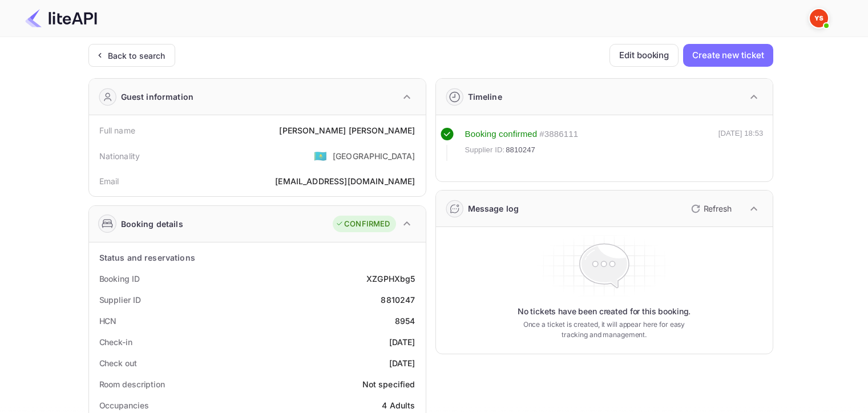 Image resolution: width=868 pixels, height=413 pixels. Describe the element at coordinates (405, 321) in the screenshot. I see `div: 8954` at that location.